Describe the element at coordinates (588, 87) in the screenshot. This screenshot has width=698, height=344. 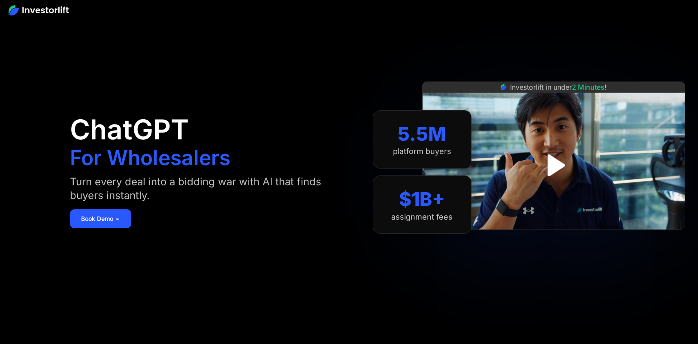
I see `span: 2 Minutes` at that location.